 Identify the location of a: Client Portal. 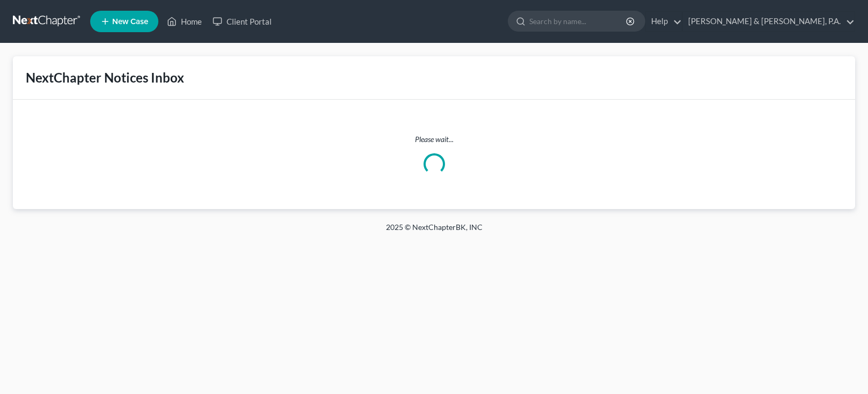
(242, 22).